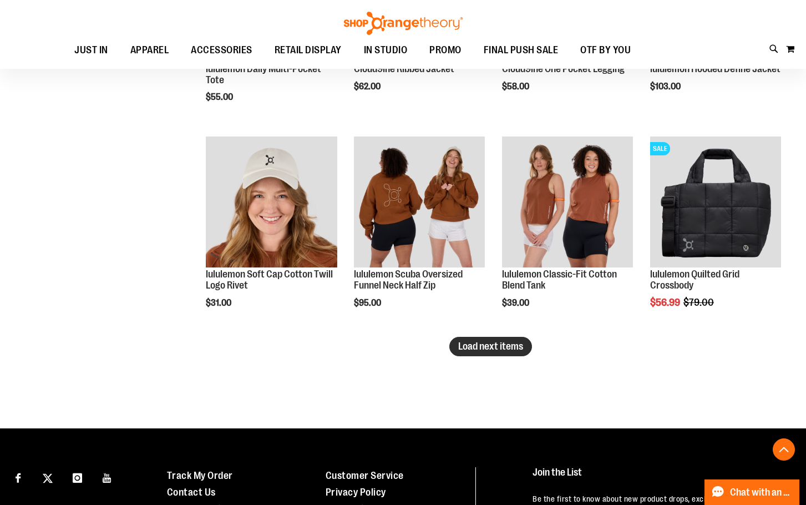 The image size is (806, 505). I want to click on a: Visit our Facebook page, so click(18, 477).